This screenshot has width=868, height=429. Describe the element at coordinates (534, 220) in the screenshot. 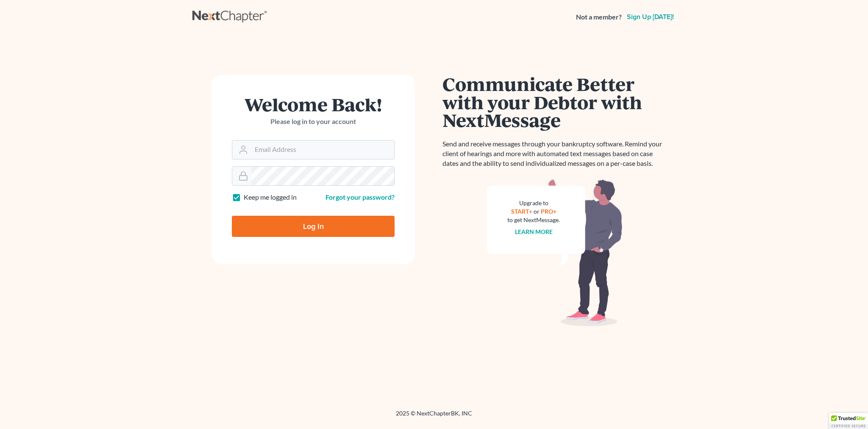

I see `div: to get NextMessage.` at that location.